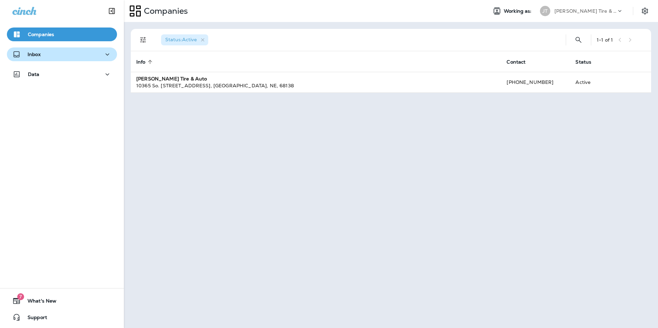 This screenshot has height=328, width=658. What do you see at coordinates (62, 318) in the screenshot?
I see `button: Support` at bounding box center [62, 318].